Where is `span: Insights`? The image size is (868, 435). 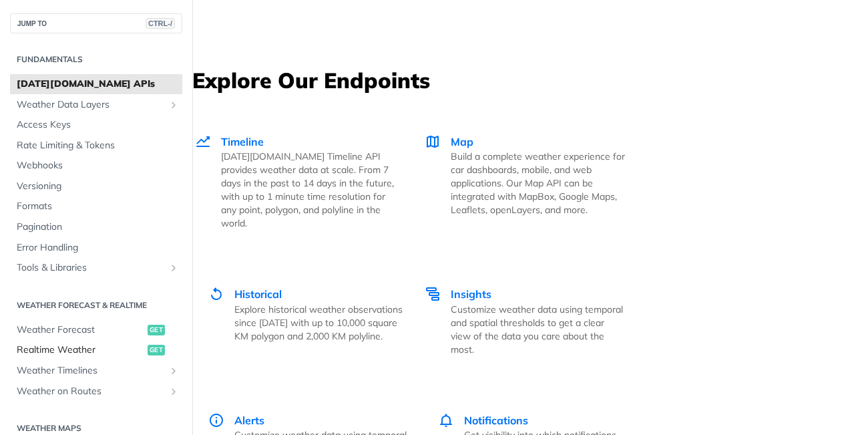
span: Insights is located at coordinates (471, 294).